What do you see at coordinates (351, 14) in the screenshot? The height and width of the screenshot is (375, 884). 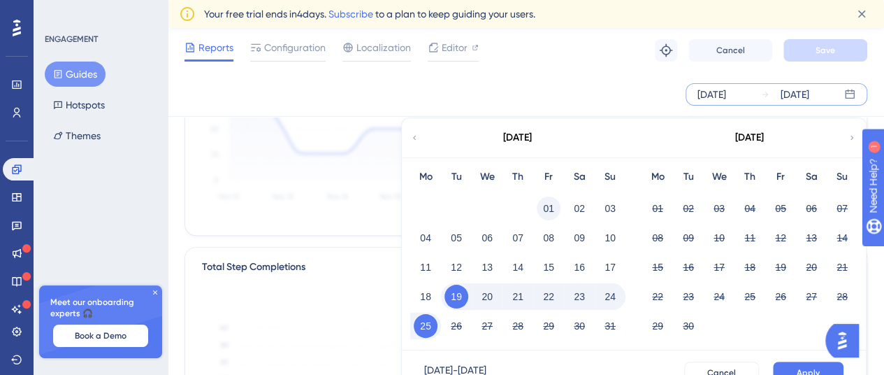 I see `a: Subscribe` at bounding box center [351, 14].